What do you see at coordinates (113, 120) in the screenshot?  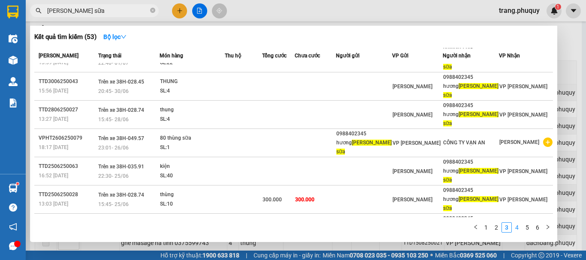 I see `span: 15:45 - 28/06` at bounding box center [113, 120].